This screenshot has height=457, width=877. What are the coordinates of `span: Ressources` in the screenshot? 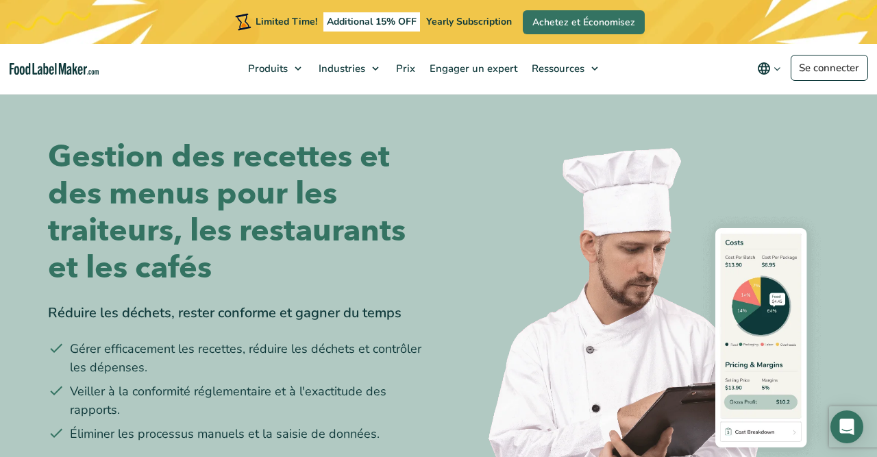 It's located at (556, 69).